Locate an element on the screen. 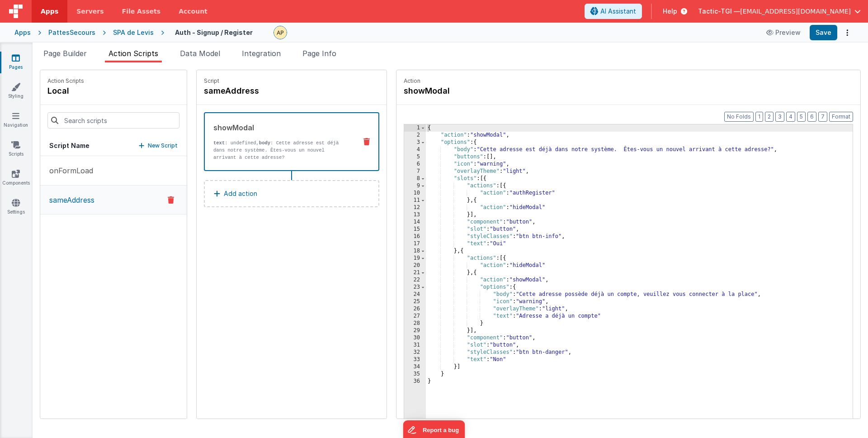 This screenshot has width=868, height=438. span: Servers is located at coordinates (90, 12).